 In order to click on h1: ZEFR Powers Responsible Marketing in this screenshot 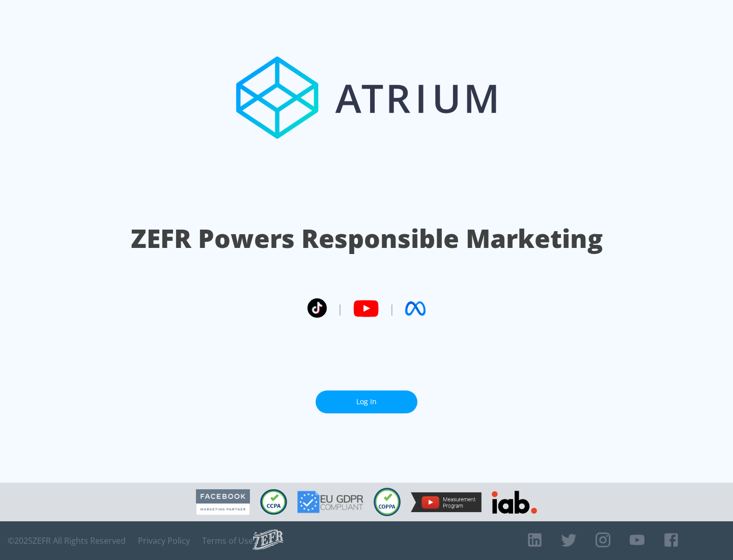, I will do `click(366, 238)`.